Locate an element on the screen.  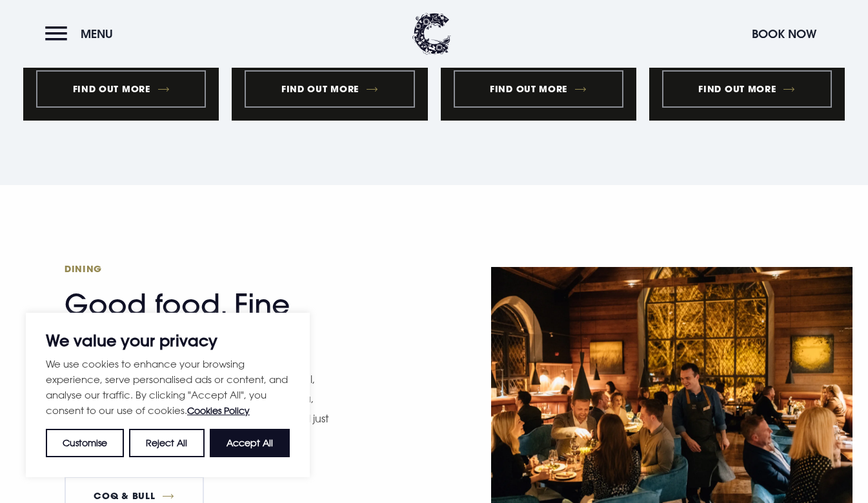
div: We value your privacy is located at coordinates (168, 395).